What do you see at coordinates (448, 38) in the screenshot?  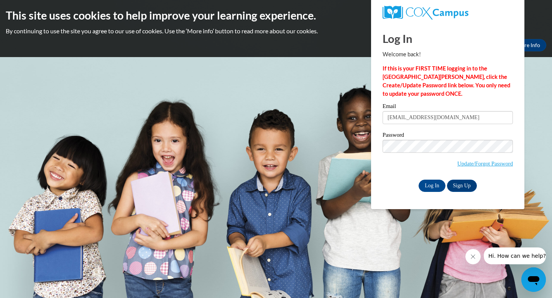 I see `h1: Log In` at bounding box center [448, 38].